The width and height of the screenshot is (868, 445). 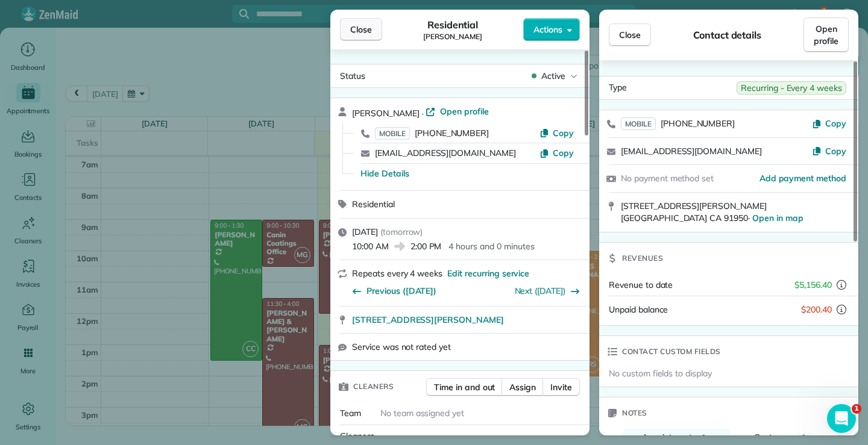 What do you see at coordinates (668, 178) in the screenshot?
I see `span: No payment method set` at bounding box center [668, 178].